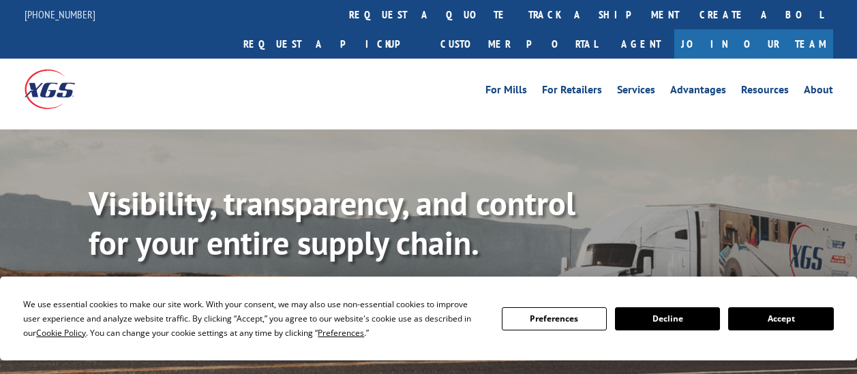  I want to click on a: About, so click(818, 92).